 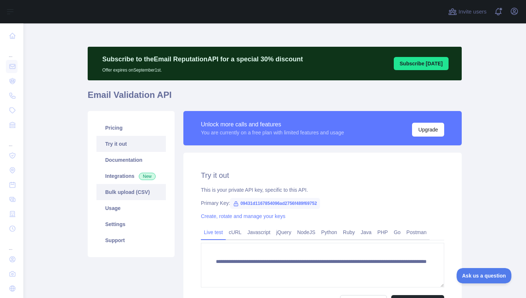 What do you see at coordinates (202, 59) in the screenshot?
I see `p: Subscribe to the Email Reputation API for a special 30 % discount` at bounding box center [202, 59].